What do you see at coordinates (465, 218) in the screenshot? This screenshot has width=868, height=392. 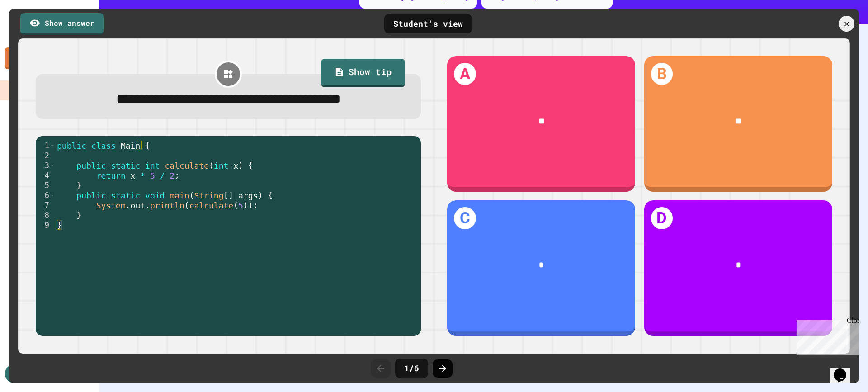 I see `h1: C` at bounding box center [465, 218].